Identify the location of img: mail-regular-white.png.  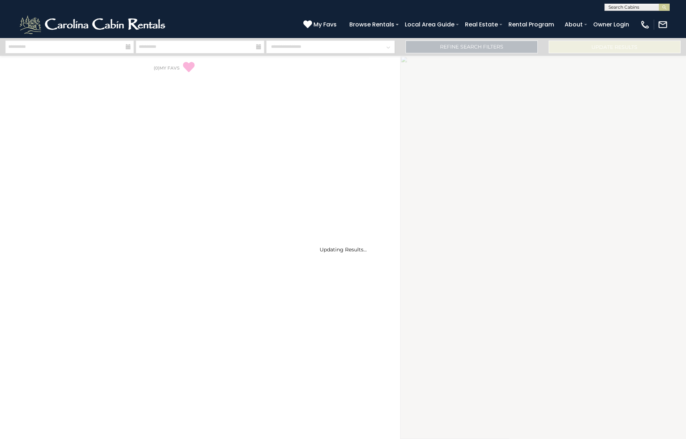
(663, 25).